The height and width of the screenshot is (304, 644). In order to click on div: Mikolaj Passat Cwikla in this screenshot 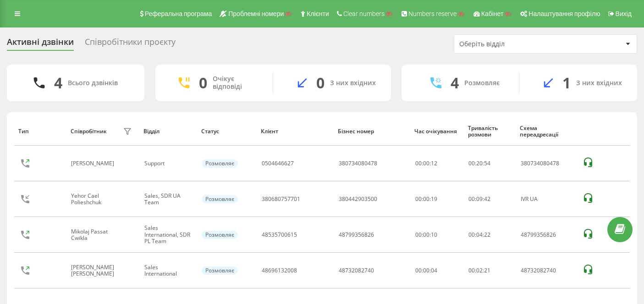, I will do `click(96, 235)`.